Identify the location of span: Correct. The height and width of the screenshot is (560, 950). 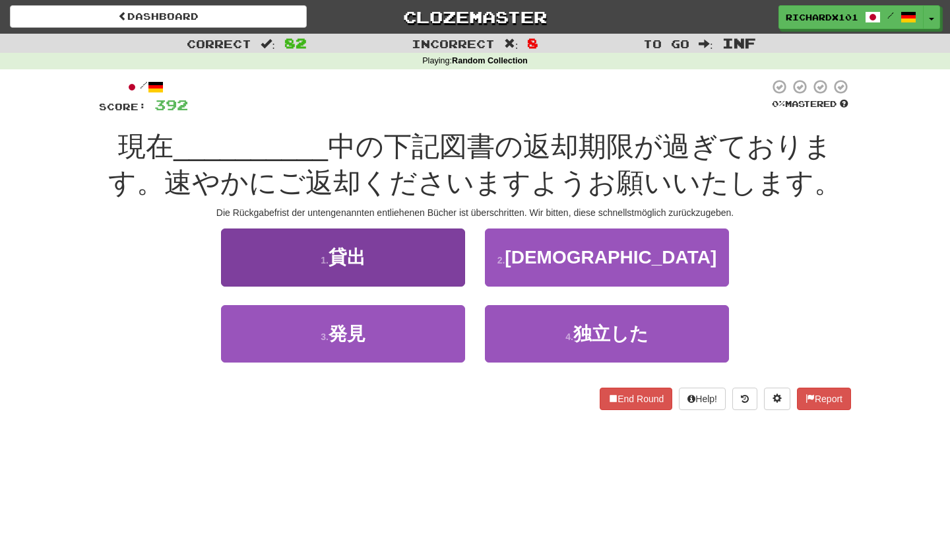
(219, 43).